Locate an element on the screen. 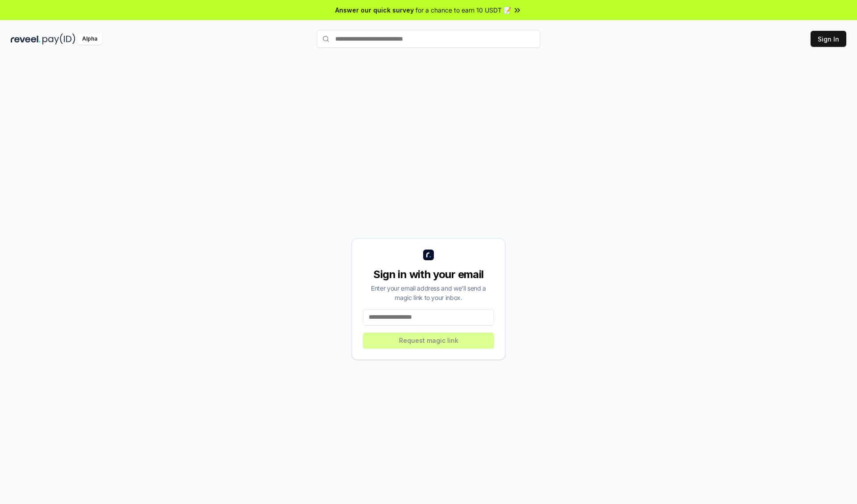 The image size is (857, 504). img: logo_small is located at coordinates (428, 255).